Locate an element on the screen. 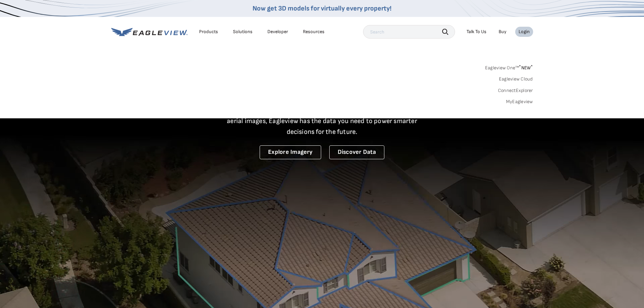 The image size is (644, 308). a: Buy is located at coordinates (503, 32).